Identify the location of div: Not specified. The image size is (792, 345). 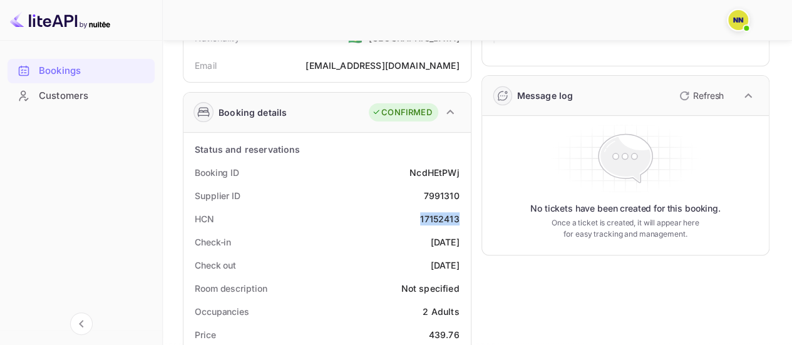
(430, 288).